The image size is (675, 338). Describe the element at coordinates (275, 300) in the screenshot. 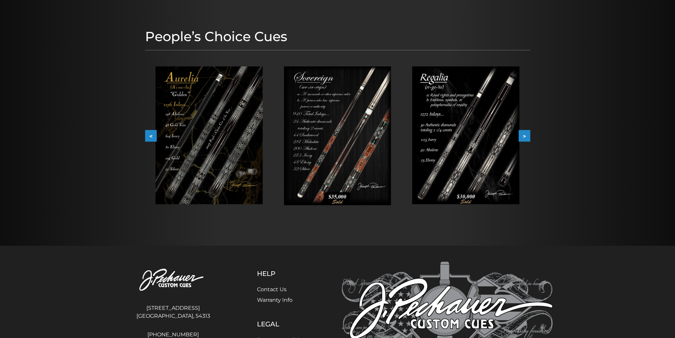

I see `a: Warranty Info` at that location.